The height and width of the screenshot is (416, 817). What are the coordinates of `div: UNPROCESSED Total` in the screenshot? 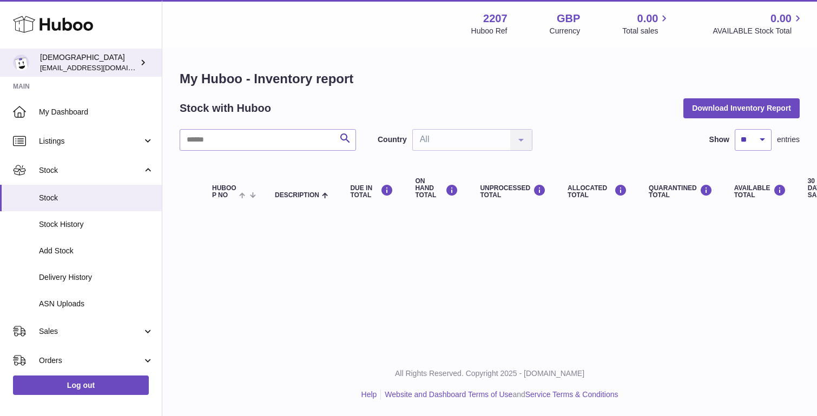 It's located at (513, 191).